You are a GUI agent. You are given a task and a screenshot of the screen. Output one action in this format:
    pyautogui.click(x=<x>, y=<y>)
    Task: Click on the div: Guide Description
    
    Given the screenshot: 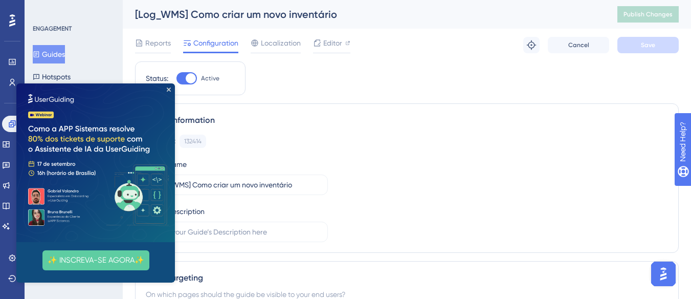 What is the action you would take?
    pyautogui.click(x=175, y=211)
    